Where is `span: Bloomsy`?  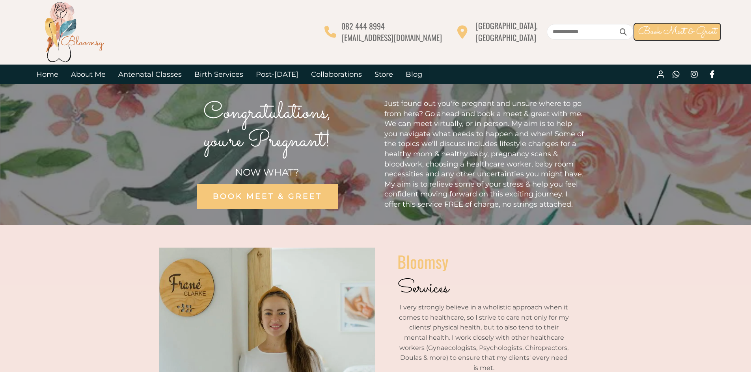 span: Bloomsy is located at coordinates (422, 262).